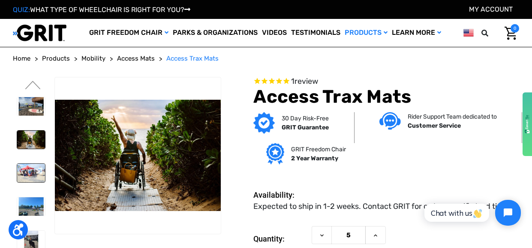 This screenshot has height=248, width=532. What do you see at coordinates (21, 58) in the screenshot?
I see `span: Home` at bounding box center [21, 58].